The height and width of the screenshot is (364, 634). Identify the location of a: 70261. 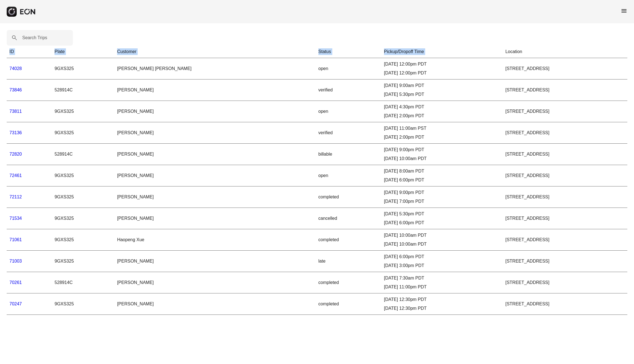
(16, 282).